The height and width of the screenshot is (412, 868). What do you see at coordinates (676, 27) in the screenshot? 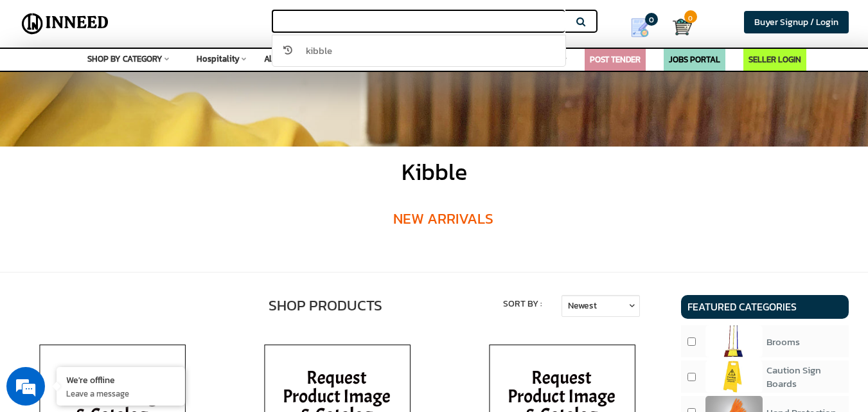
I see `a: Cart 0` at bounding box center [676, 27].